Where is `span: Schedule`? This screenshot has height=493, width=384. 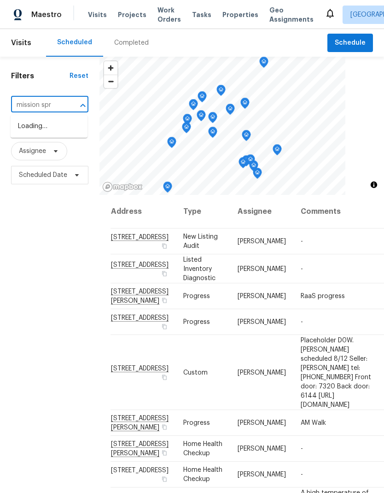 span: Schedule is located at coordinates (350, 43).